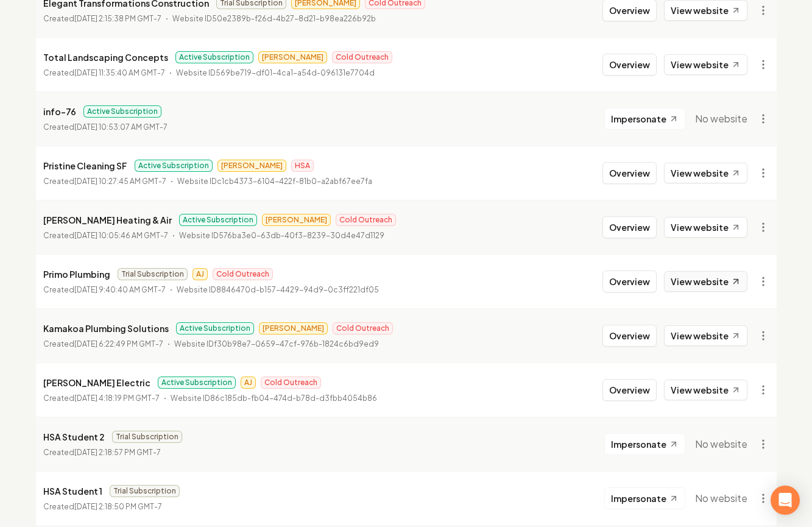  What do you see at coordinates (276, 345) in the screenshot?
I see `p: Website ID f30b98e7-0659-47cf-976b-1824c6bd9ed9` at bounding box center [276, 345].